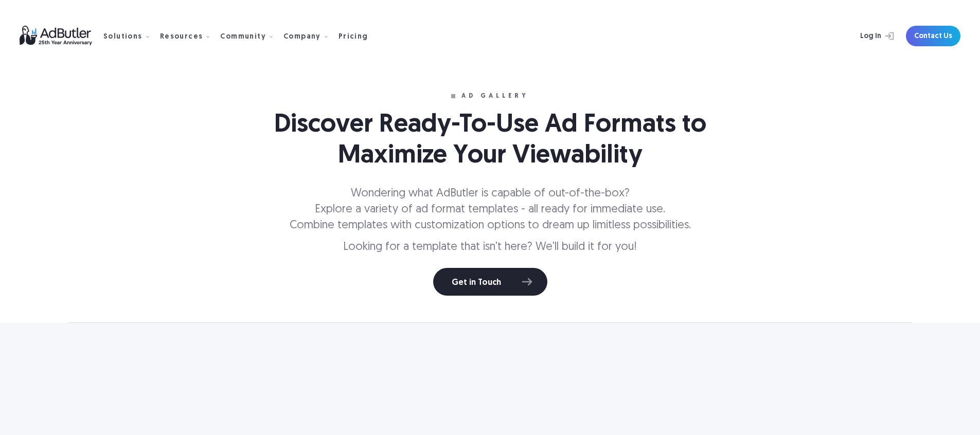 This screenshot has height=435, width=980. What do you see at coordinates (358, 36) in the screenshot?
I see `a: Pricing` at bounding box center [358, 36].